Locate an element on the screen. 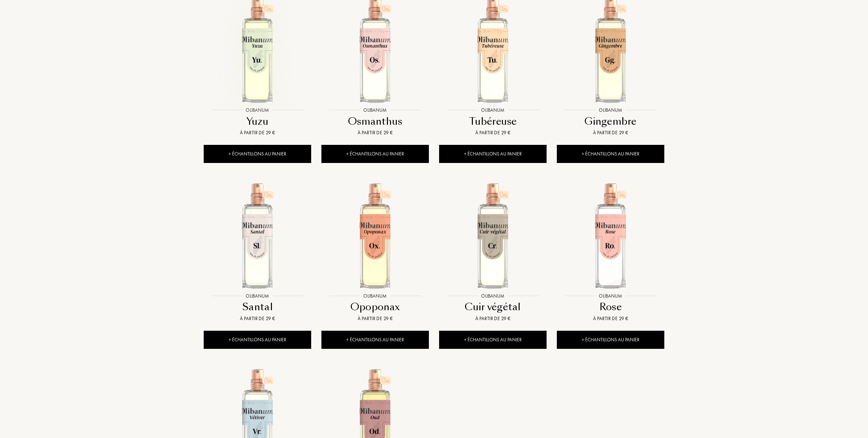  a: Santal OlibanumOlibanumSantalÀ partir de 29 € is located at coordinates (257, 252).